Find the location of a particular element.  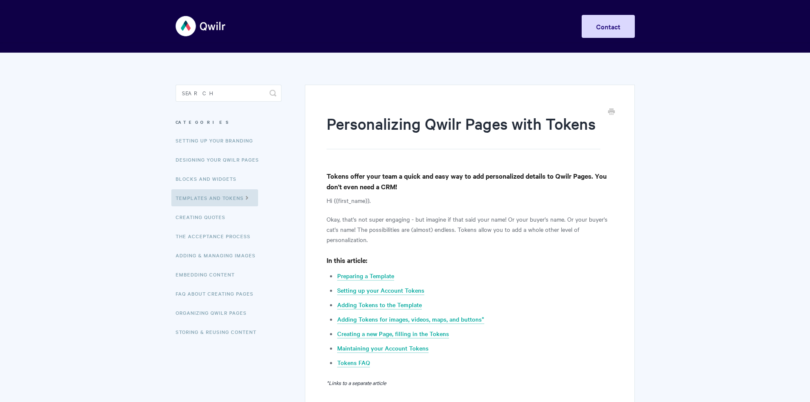

img: Qwilr Help Center is located at coordinates (201, 26).